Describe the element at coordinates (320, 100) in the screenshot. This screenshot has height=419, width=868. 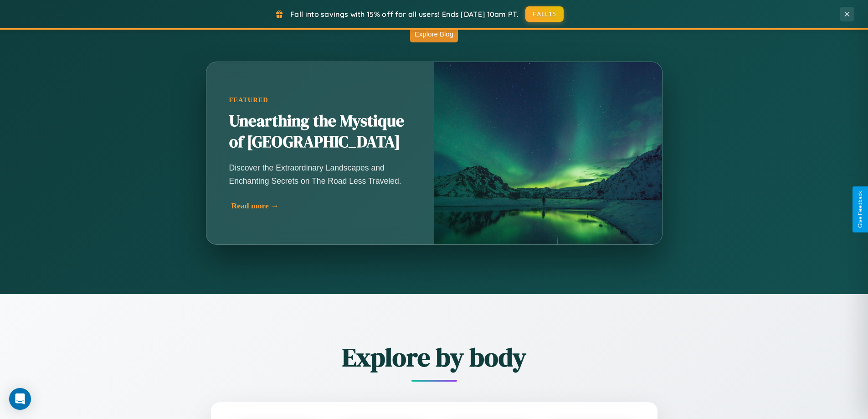
I see `div: Featured` at that location.